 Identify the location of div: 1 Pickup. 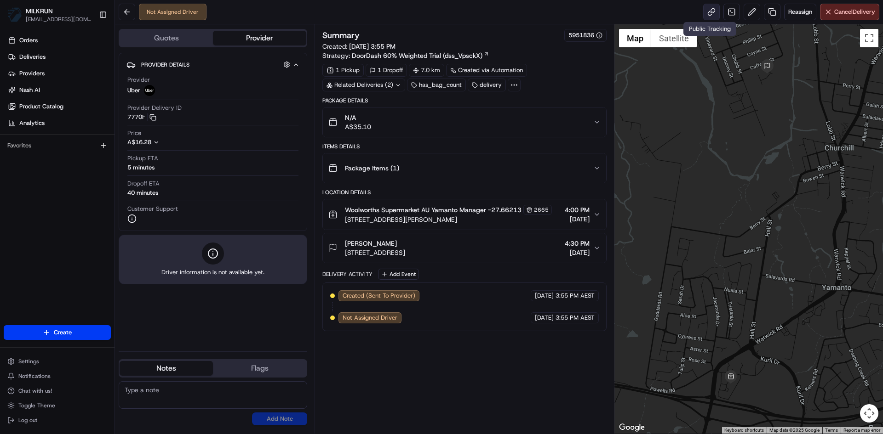
(343, 70).